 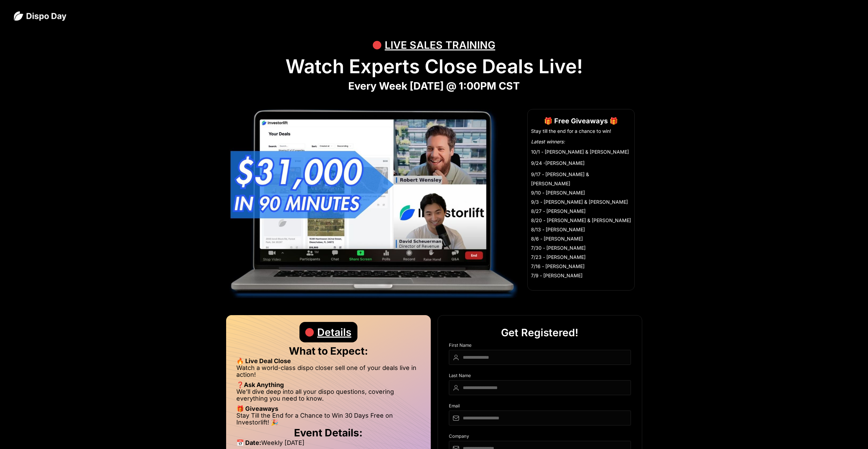 I want to click on div: LIVE SALES TRAINING, so click(x=440, y=45).